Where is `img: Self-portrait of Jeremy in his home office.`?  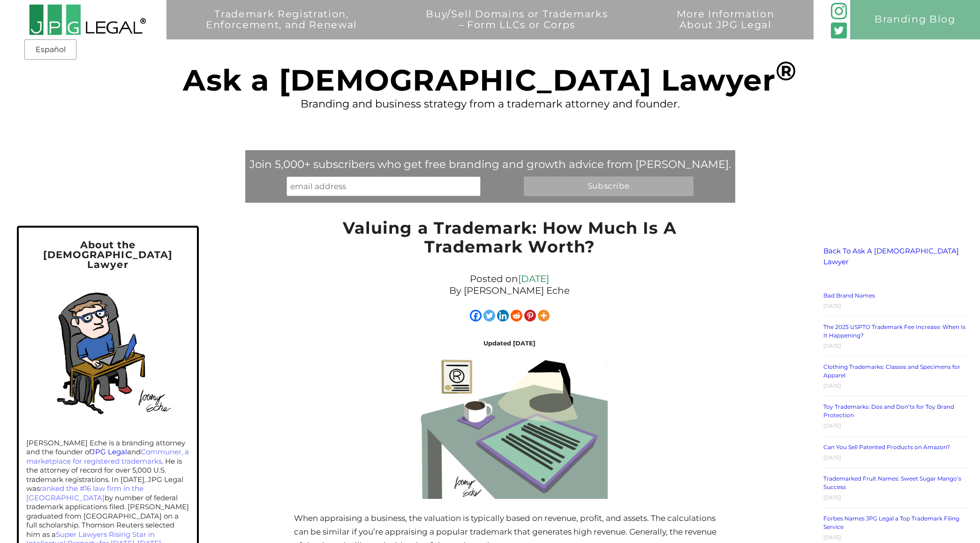
img: Self-portrait of Jeremy in his home office. is located at coordinates (108, 351).